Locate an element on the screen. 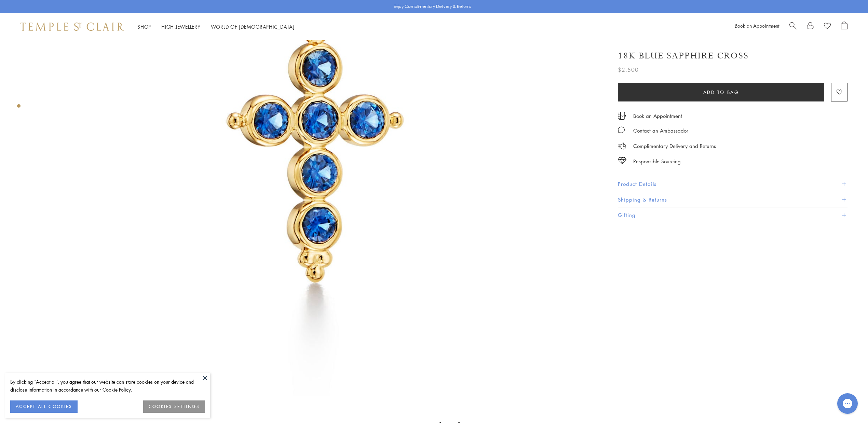  a: View Wishlist is located at coordinates (827, 27).